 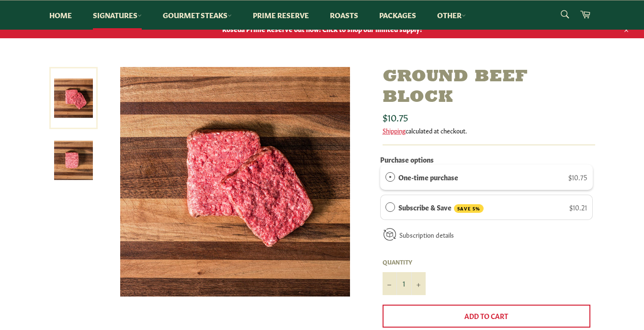 I want to click on button: Increase item quantity by one, so click(x=419, y=284).